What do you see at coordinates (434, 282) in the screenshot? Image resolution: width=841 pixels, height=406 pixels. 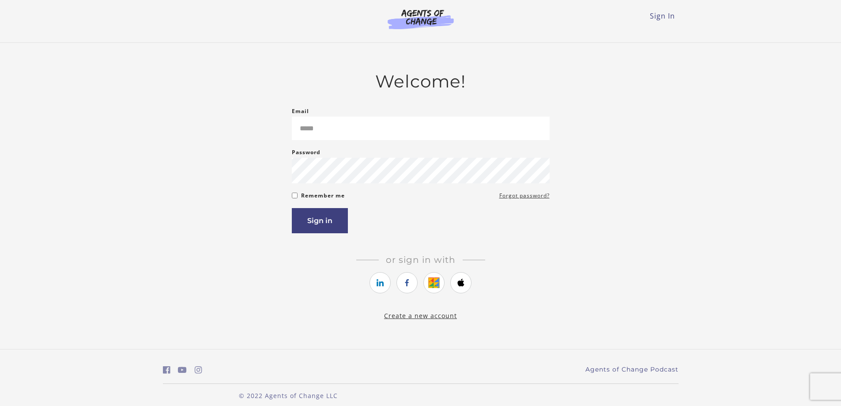 I see `a: https://courses.thinkific.com/users/auth/google?ss%5Breferral%5D=&ss%5Buser_return_to%5D=&ss%5Bvi...` at bounding box center [434, 282].